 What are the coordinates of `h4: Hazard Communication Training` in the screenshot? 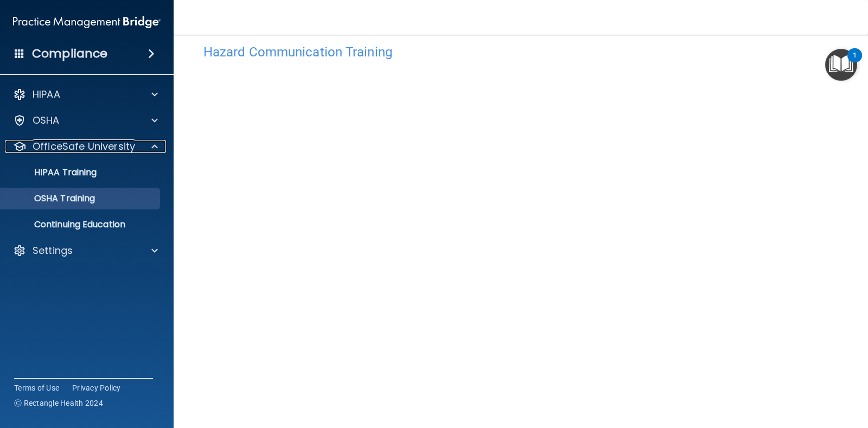 It's located at (521, 52).